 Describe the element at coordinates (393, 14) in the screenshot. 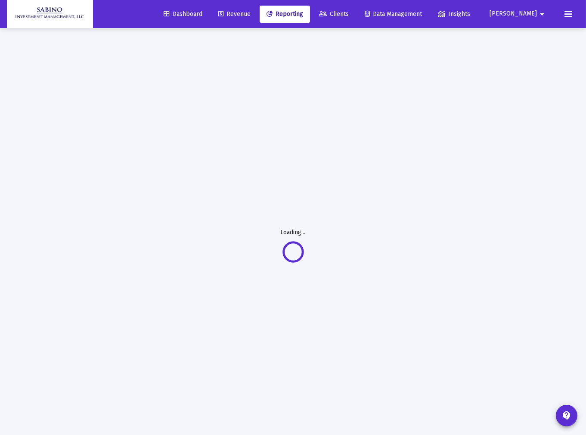

I see `span: Data Management` at that location.